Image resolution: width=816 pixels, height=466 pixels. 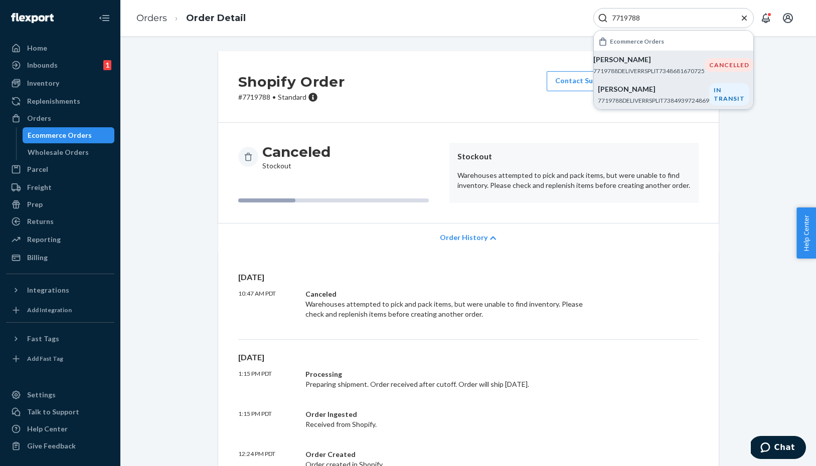 I want to click on div: Order Created, so click(x=453, y=455).